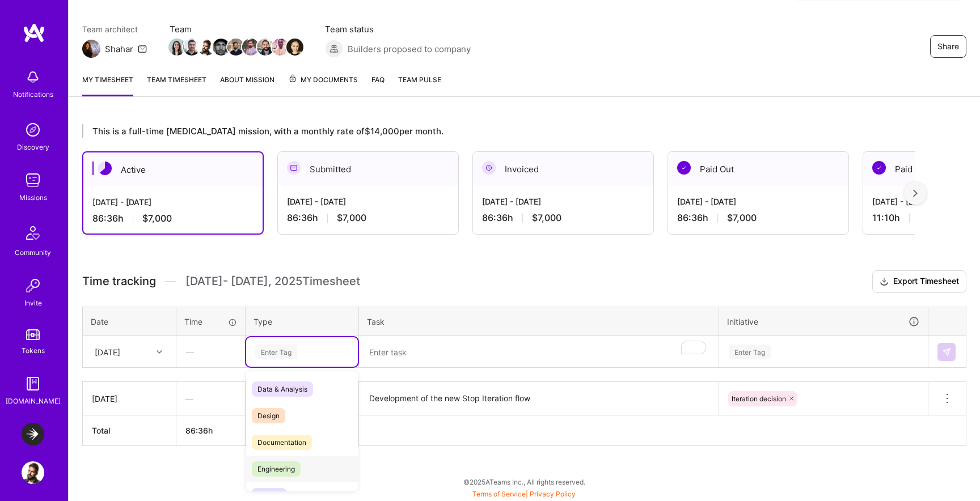 This screenshot has height=501, width=980. I want to click on th: 86:36h, so click(211, 431).